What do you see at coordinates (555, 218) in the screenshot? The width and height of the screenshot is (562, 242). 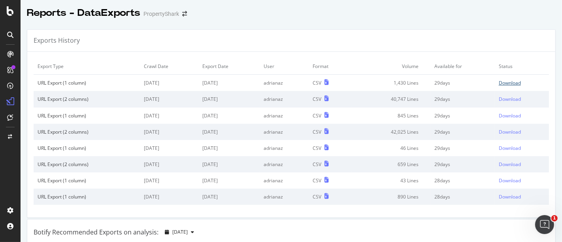 I see `span: 1` at bounding box center [555, 218].